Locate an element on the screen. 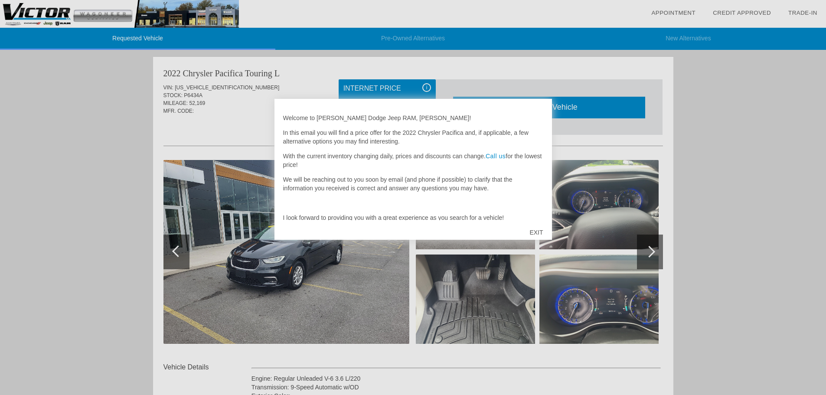 The image size is (826, 395). p: With the current inventory changing daily, prices and discounts can change. for the lowest price! is located at coordinates (413, 160).